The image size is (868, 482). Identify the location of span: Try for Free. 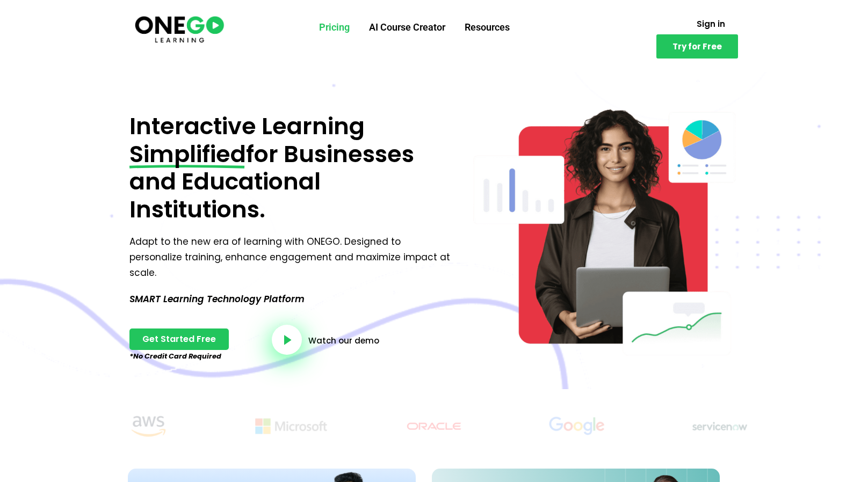
(697, 46).